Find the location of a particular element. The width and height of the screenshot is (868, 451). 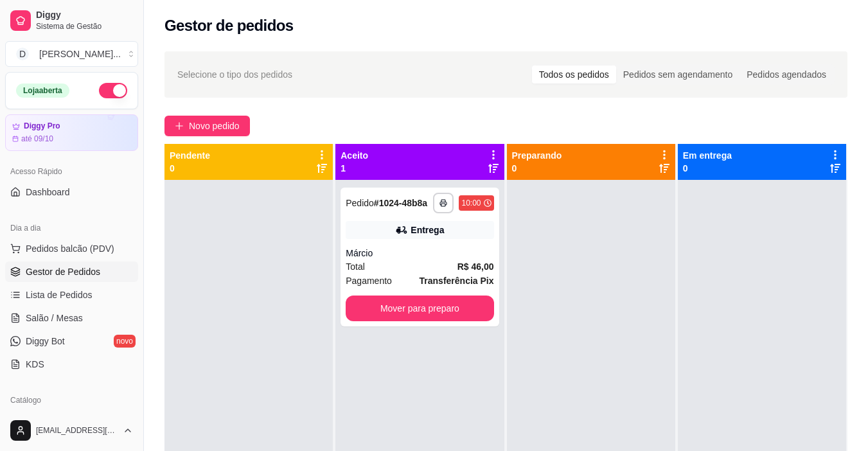

span: Total is located at coordinates (355, 267).